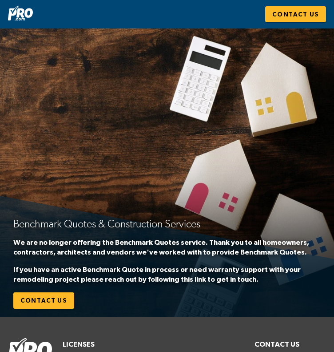  Describe the element at coordinates (290, 344) in the screenshot. I see `h6: Contact Us` at that location.